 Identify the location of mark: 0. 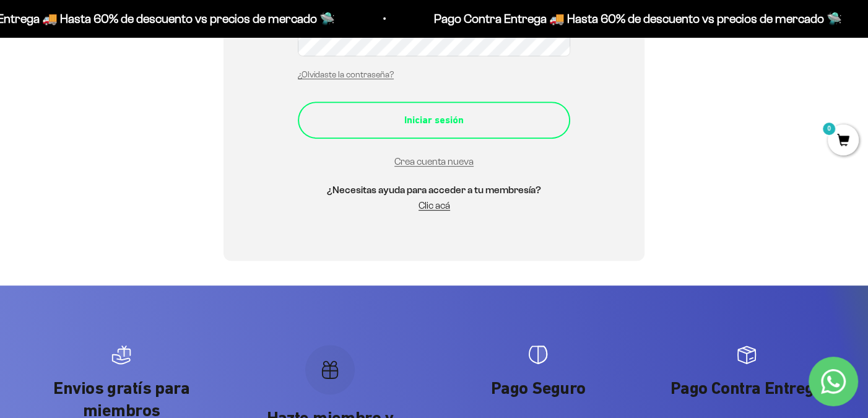
(829, 128).